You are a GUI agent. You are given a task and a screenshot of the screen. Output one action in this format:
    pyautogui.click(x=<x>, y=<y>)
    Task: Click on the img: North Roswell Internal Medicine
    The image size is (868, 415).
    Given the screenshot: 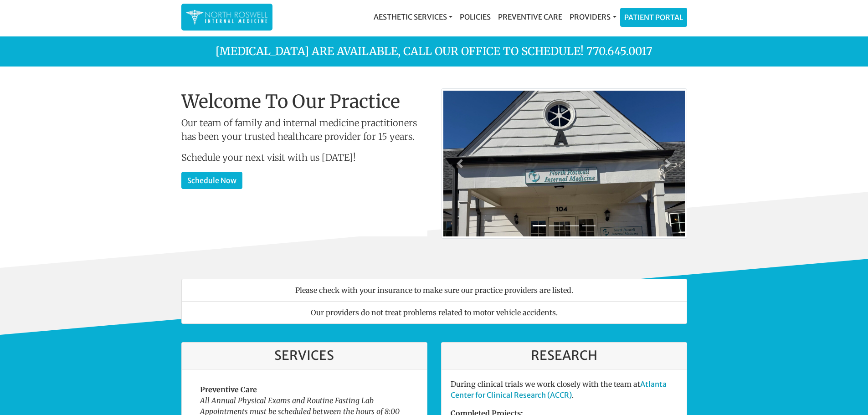 What is the action you would take?
    pyautogui.click(x=227, y=17)
    